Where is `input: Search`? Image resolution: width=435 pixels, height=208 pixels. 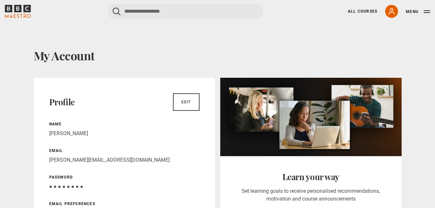 input: Search is located at coordinates (185, 11).